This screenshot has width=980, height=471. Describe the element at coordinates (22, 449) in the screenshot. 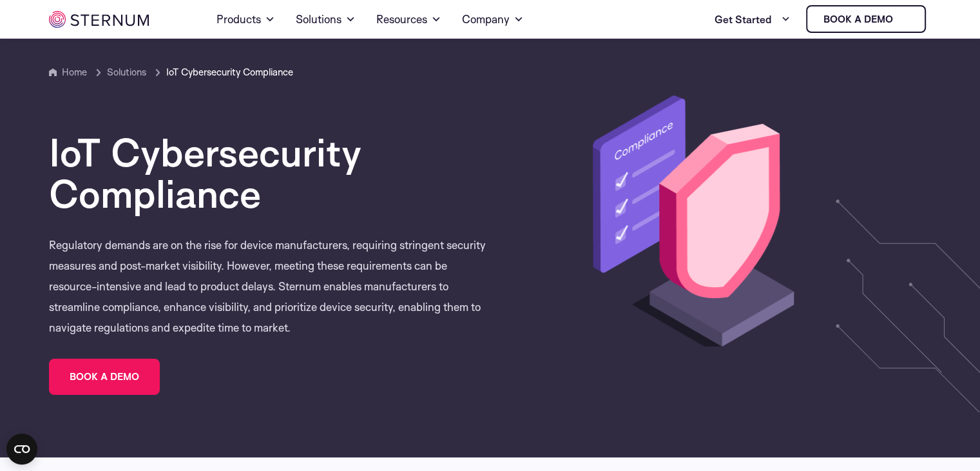

I see `button: Open CMP widget` at that location.